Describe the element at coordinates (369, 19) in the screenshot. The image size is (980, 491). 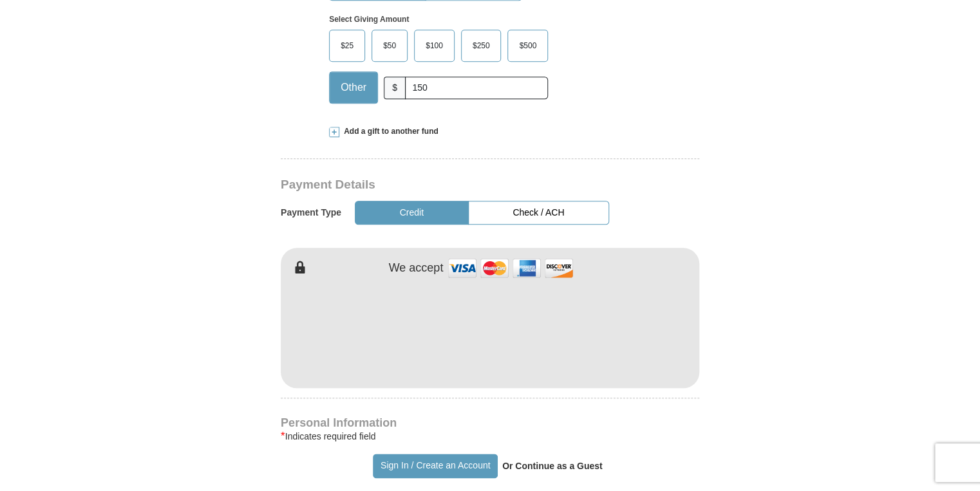
I see `strong: Select Giving Amount` at that location.